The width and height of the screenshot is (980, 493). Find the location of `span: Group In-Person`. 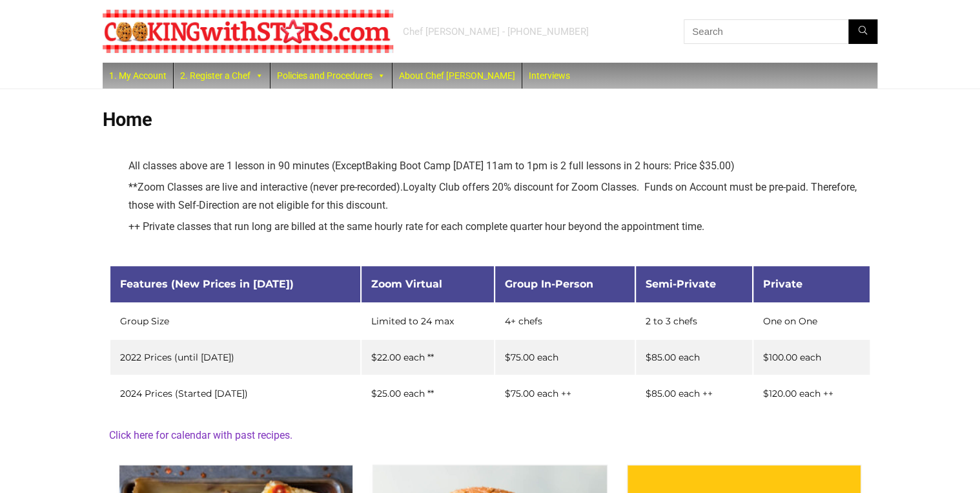

span: Group In-Person is located at coordinates (549, 284).